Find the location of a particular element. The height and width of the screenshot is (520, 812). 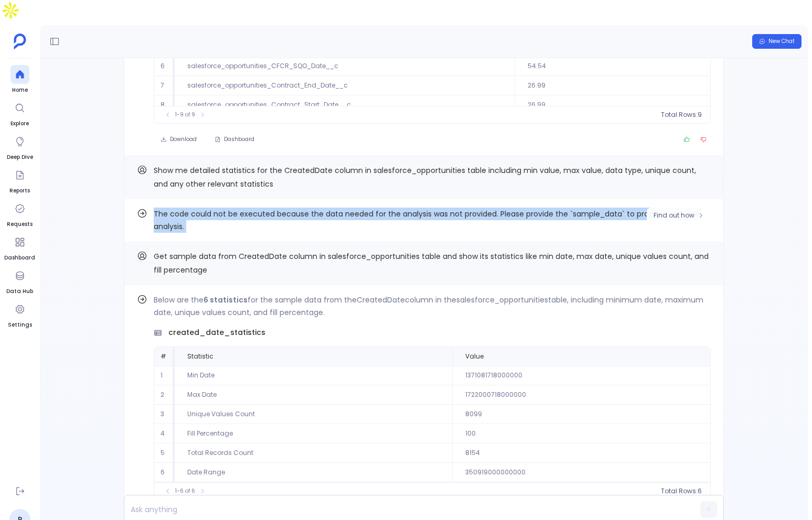

a: Reports is located at coordinates (19, 180).